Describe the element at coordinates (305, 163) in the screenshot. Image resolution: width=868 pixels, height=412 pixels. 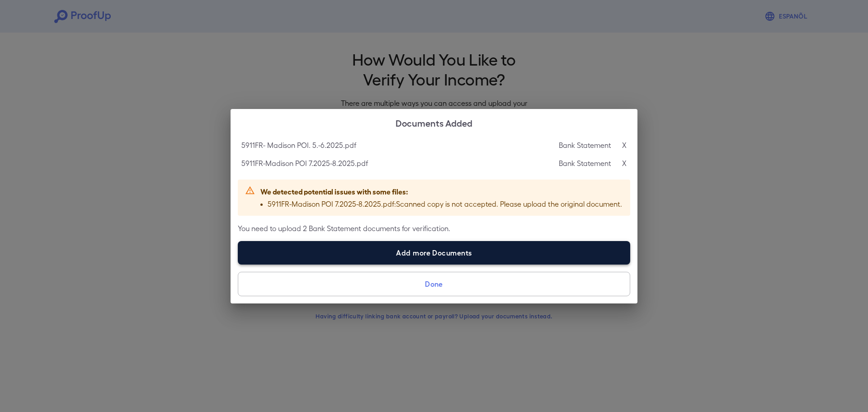
I see `p: 5911FR-Madison POI 7.2025-8.2025.pdf` at that location.